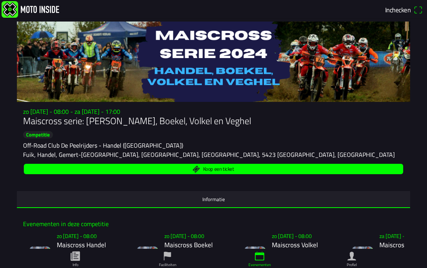 Image resolution: width=427 pixels, height=268 pixels. I want to click on ion-text: Competitie, so click(38, 135).